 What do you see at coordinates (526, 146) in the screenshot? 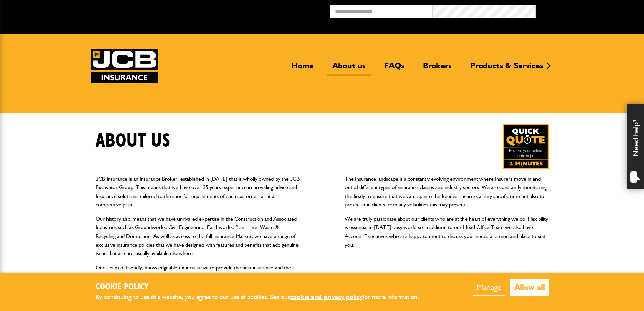
I see `a: Get your insurance quote in just 2-minutes` at bounding box center [526, 146].